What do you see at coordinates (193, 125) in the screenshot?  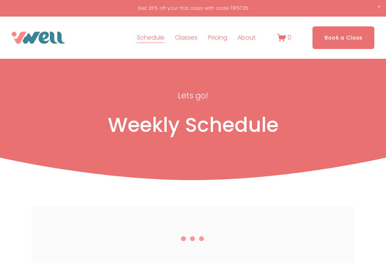 I see `h1: Weekly Schedule` at bounding box center [193, 125].